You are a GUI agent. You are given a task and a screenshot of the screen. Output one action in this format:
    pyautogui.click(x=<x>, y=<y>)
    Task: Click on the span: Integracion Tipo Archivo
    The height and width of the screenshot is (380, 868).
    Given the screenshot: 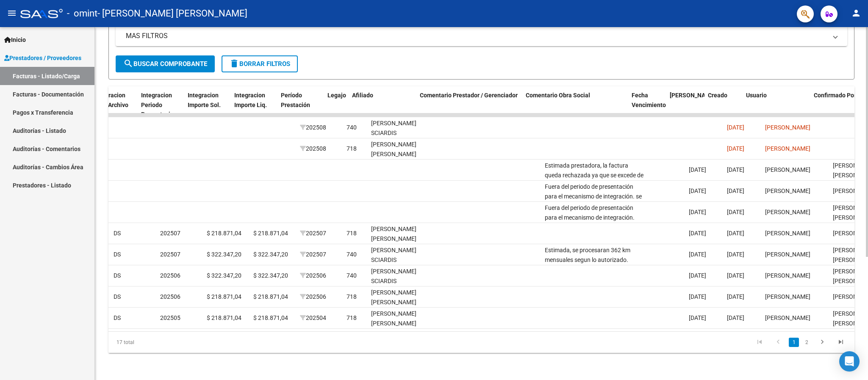 What is the action you would take?
    pyautogui.click(x=111, y=100)
    